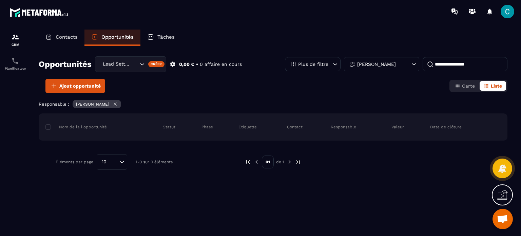 This screenshot has height=236, width=521. What do you see at coordinates (15, 37) in the screenshot?
I see `img: formation` at bounding box center [15, 37].